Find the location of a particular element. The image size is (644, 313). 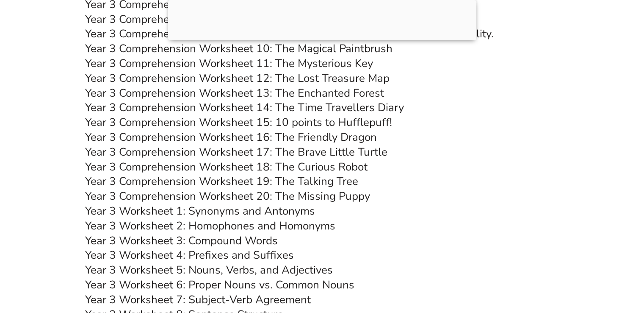

a: Year 3 Worksheet 4: Prefixes and Suffixes is located at coordinates (190, 255).